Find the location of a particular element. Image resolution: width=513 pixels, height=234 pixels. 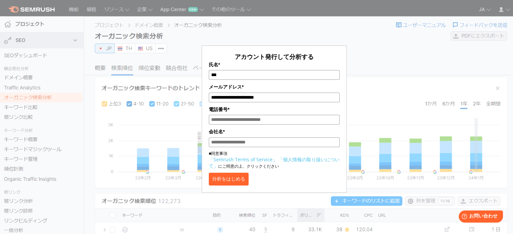

a: 「個人情報の取り扱いについて」 is located at coordinates (274, 163).